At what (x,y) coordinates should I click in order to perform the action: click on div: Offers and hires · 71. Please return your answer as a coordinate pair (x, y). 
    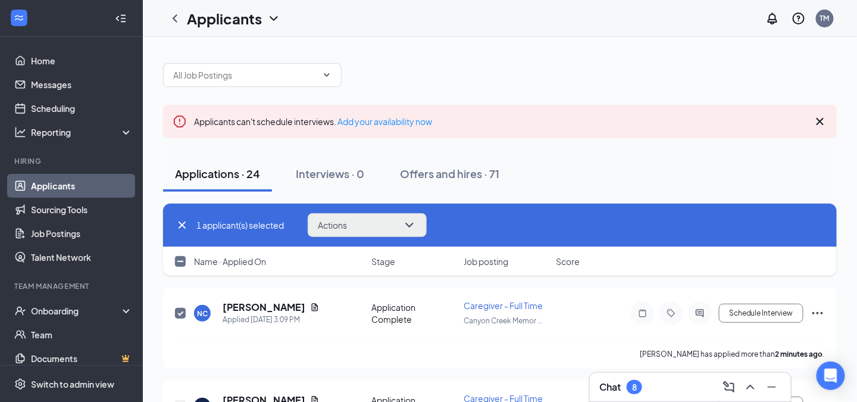
    Looking at the image, I should click on (449, 173).